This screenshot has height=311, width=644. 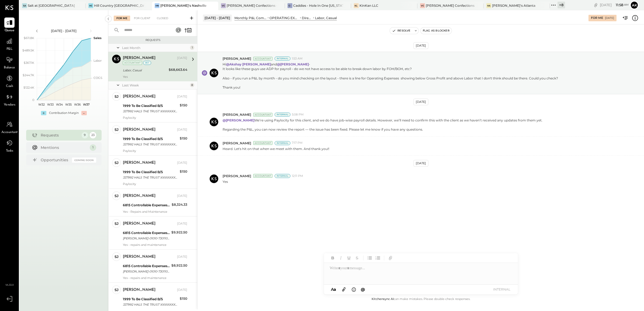 What do you see at coordinates (180, 205) in the screenshot?
I see `div: $8,324.33` at bounding box center [180, 205].